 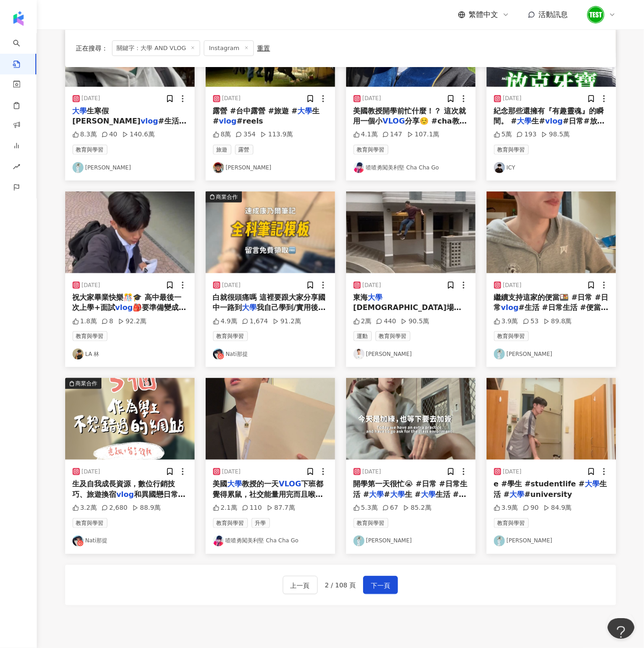 What do you see at coordinates (410, 499) in the screenshot?
I see `span: 生活 #開學 #` at bounding box center [410, 499].